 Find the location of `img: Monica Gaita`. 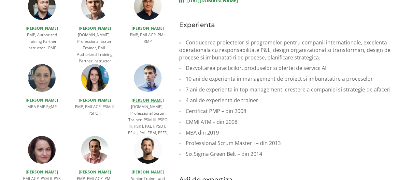

img: Monica Gaita is located at coordinates (42, 78).